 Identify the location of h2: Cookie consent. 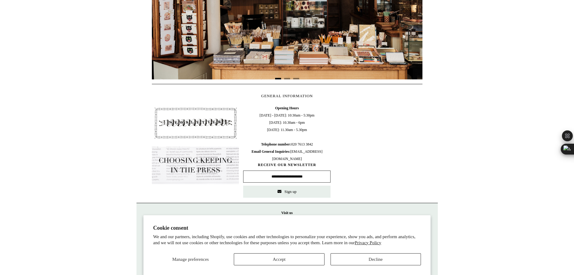
(287, 227).